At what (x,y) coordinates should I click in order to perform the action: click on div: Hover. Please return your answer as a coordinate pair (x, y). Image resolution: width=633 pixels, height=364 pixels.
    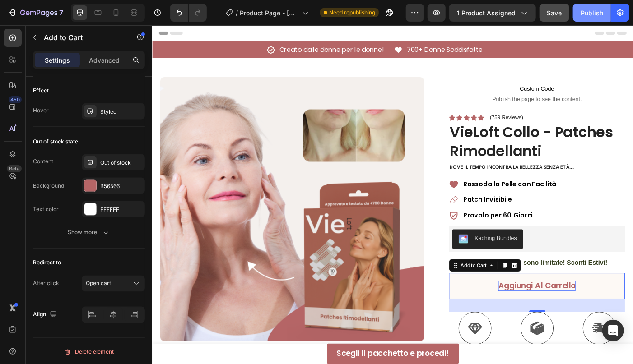
    Looking at the image, I should click on (40, 111).